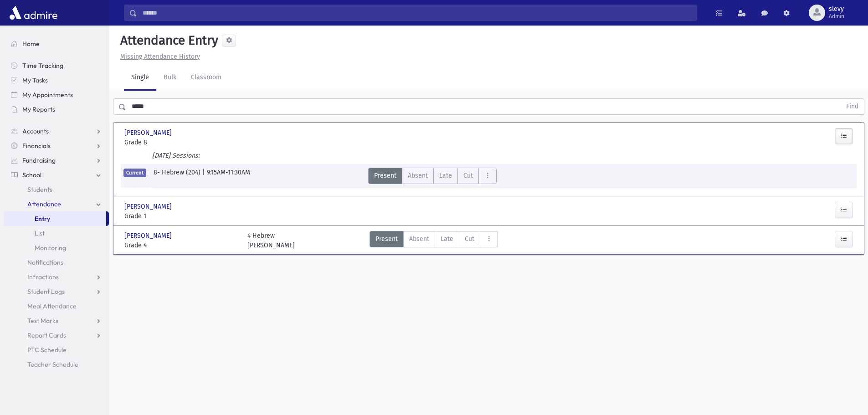 The image size is (868, 415). Describe the element at coordinates (178, 176) in the screenshot. I see `span: 8- Hebrew (204)` at that location.